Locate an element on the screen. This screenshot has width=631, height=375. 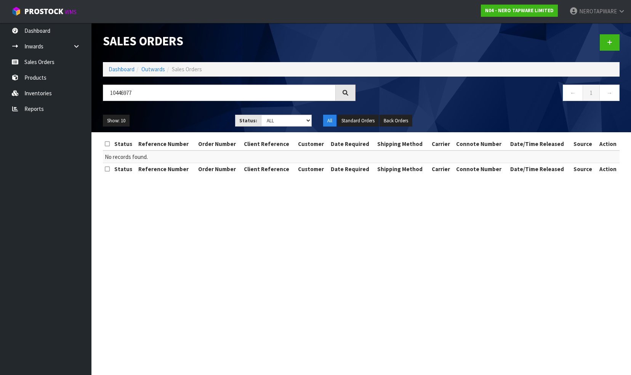
button: Back Orders is located at coordinates (396, 121).